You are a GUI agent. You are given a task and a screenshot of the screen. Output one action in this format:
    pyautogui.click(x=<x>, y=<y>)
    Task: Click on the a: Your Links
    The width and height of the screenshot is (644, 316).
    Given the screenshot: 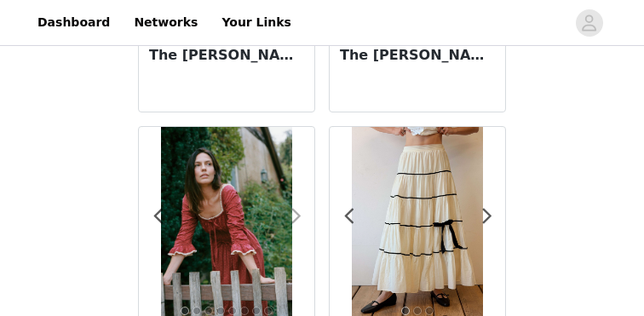 What is the action you would take?
    pyautogui.click(x=257, y=22)
    